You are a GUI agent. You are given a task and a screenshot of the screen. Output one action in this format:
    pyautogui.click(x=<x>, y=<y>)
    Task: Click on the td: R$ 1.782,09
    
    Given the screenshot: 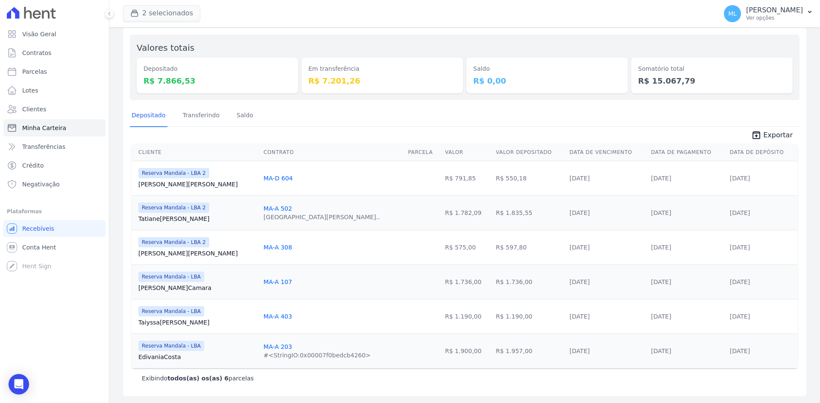 What is the action you would take?
    pyautogui.click(x=467, y=213)
    